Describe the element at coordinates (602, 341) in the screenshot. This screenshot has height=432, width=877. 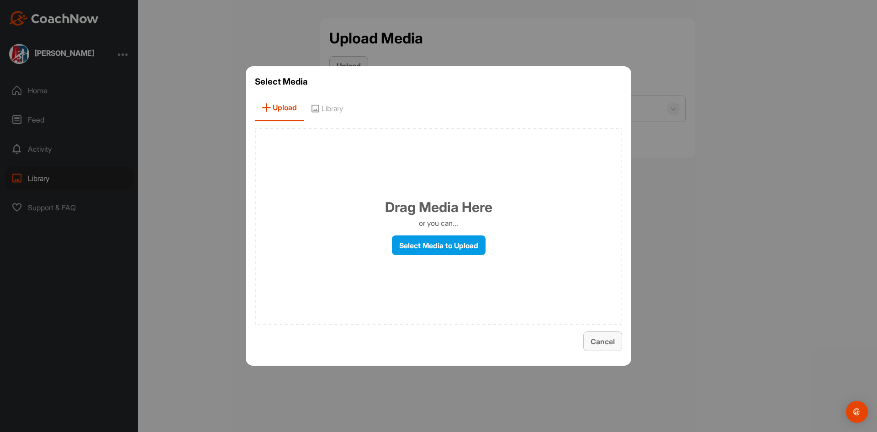
I see `button: Cancel` at that location.